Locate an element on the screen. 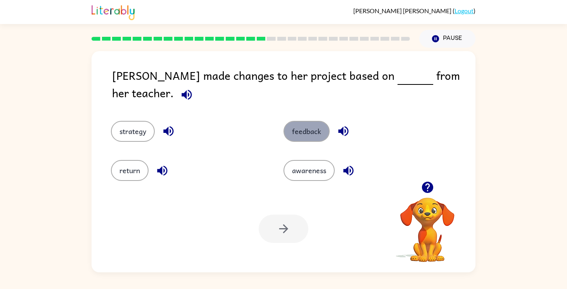  a: Logout is located at coordinates (463, 10).